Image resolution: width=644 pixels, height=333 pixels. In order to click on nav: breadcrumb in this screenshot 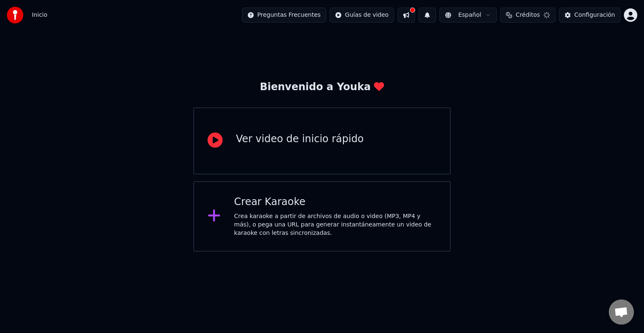, I will do `click(39, 15)`.